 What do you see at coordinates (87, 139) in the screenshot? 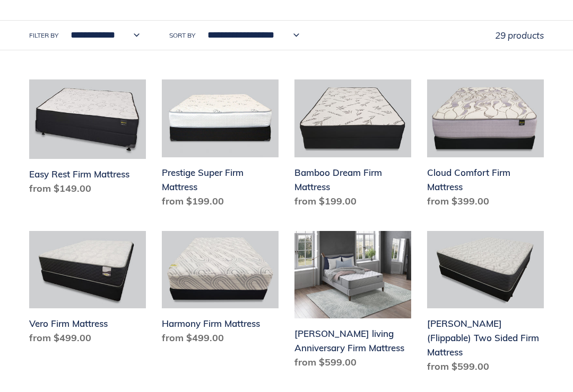
I see `a: Easy Rest Firm Mattress` at bounding box center [87, 139].